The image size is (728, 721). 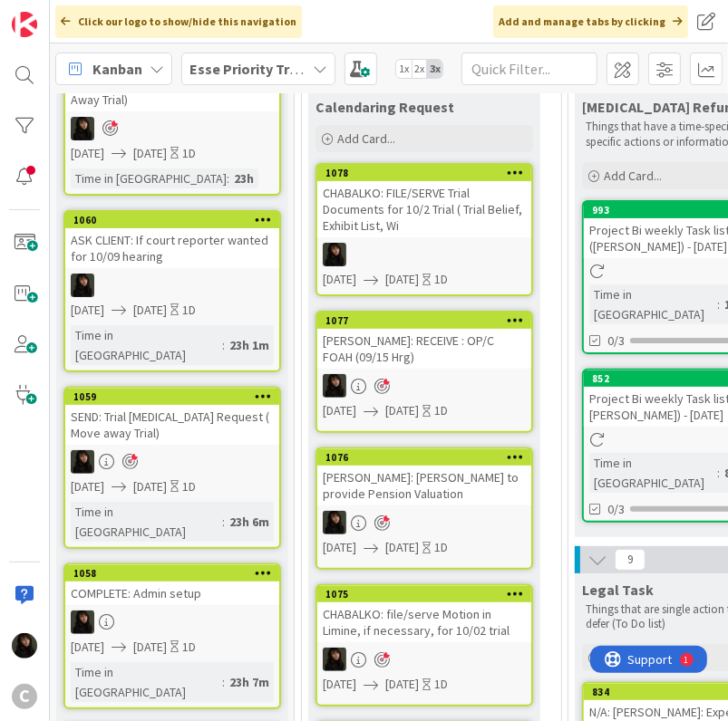 I want to click on div: 1060, so click(x=176, y=220).